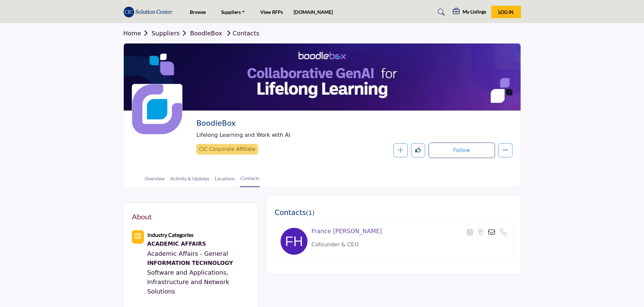 The image size is (644, 307). I want to click on a: Locations, so click(225, 180).